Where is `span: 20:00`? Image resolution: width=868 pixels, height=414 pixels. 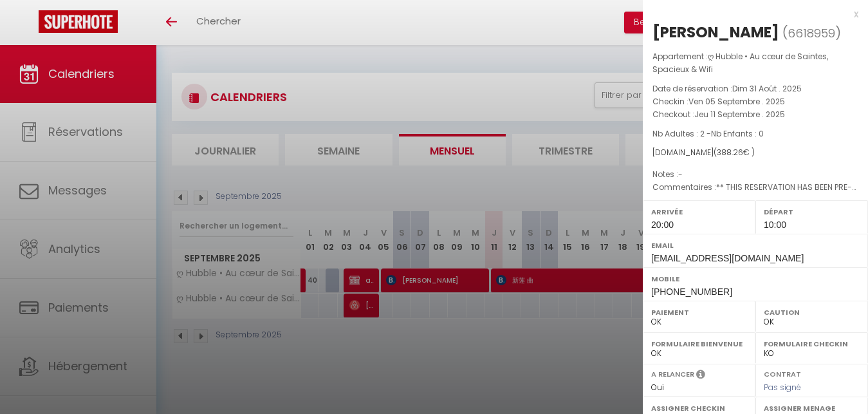
span: 20:00 is located at coordinates (662, 225).